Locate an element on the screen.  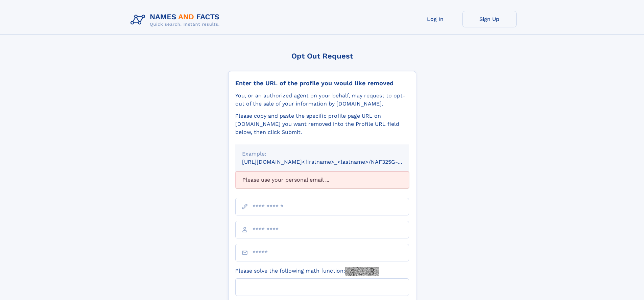
div: Example: is located at coordinates (322, 154).